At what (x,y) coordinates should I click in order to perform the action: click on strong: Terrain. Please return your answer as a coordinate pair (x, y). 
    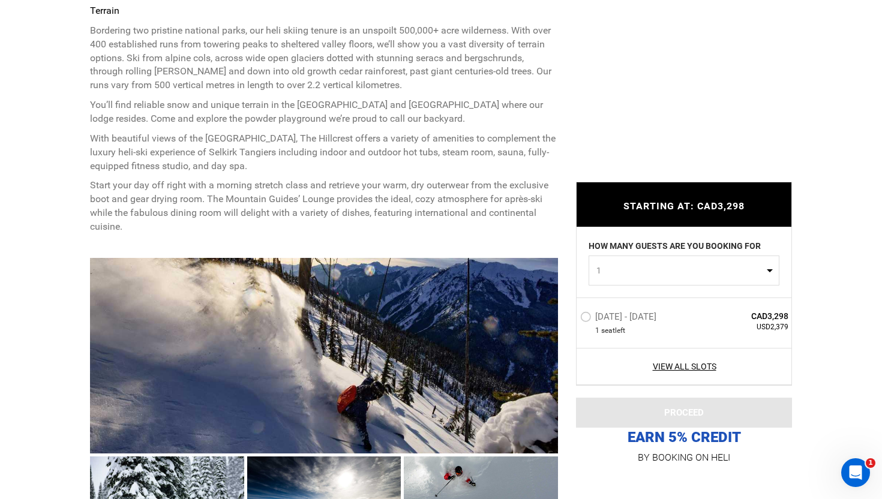
    Looking at the image, I should click on (104, 10).